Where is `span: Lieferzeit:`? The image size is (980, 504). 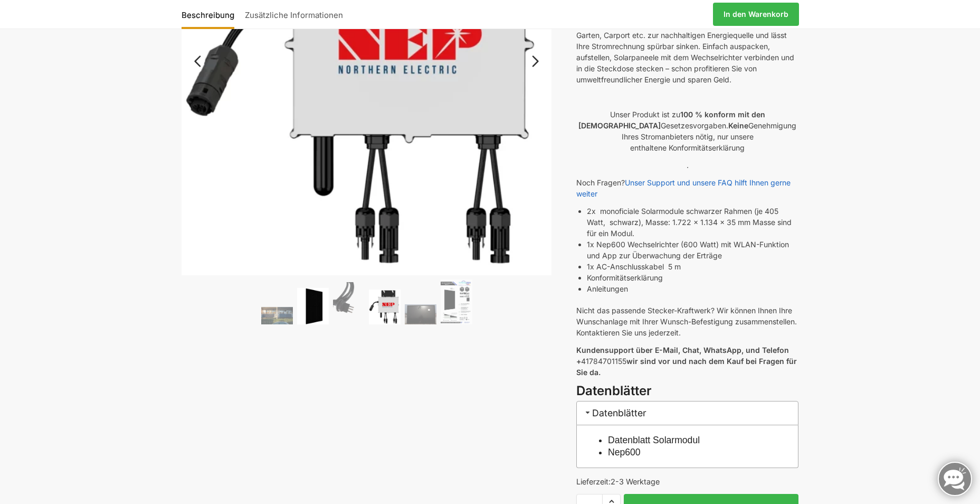 span: Lieferzeit: is located at coordinates (618, 481).